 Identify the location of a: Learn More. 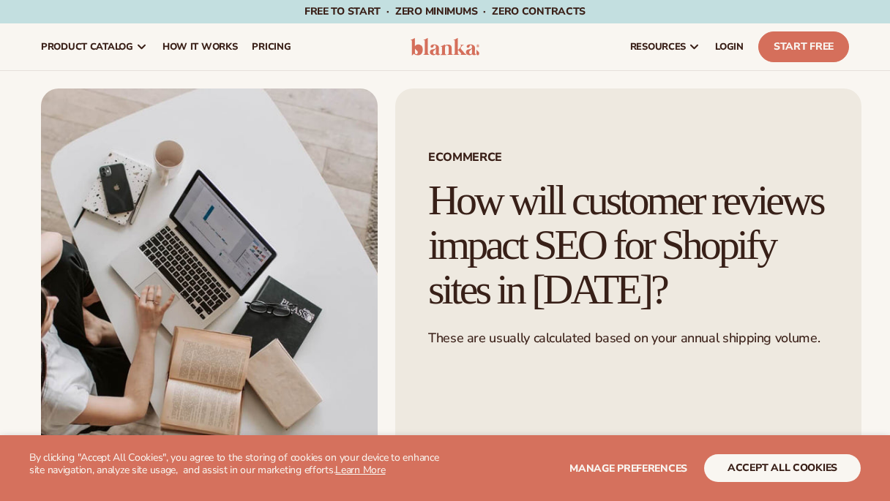
(360, 470).